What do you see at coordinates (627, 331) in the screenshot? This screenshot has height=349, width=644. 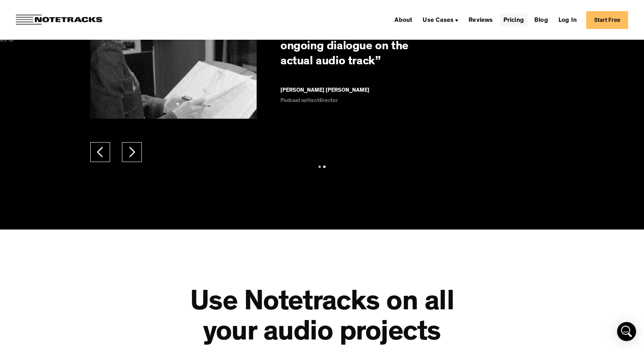 I see `div: Open Intercom Messenger` at bounding box center [627, 331].